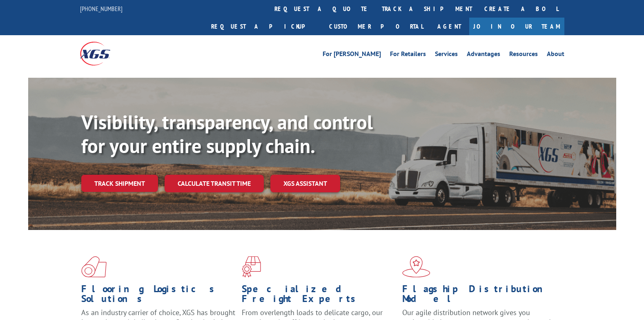  Describe the element at coordinates (214, 183) in the screenshot. I see `a: Calculate transit time` at that location.